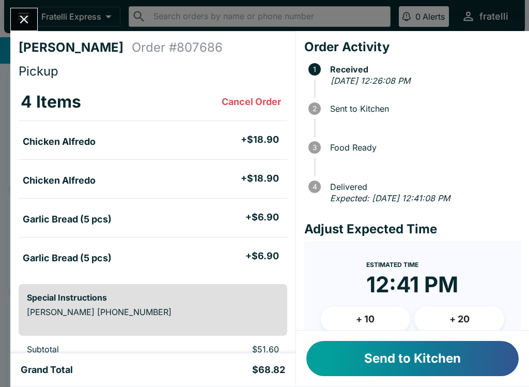 Image resolution: width=529 pixels, height=387 pixels. I want to click on h5: Grand Total, so click(47, 369).